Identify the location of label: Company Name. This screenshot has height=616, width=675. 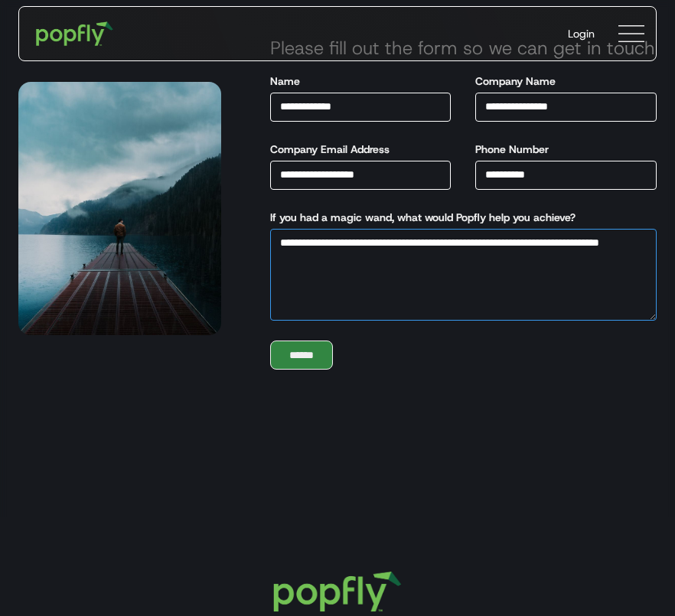
(515, 82).